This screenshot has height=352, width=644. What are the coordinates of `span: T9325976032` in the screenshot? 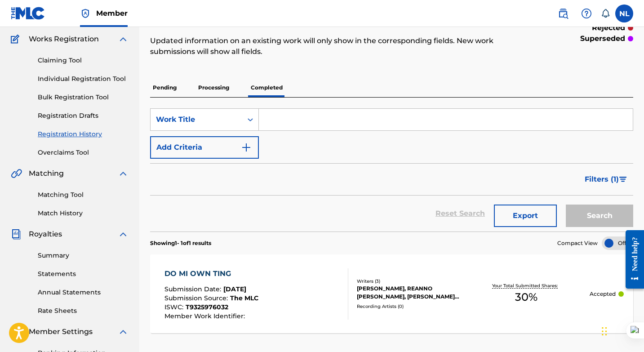 It's located at (207, 307).